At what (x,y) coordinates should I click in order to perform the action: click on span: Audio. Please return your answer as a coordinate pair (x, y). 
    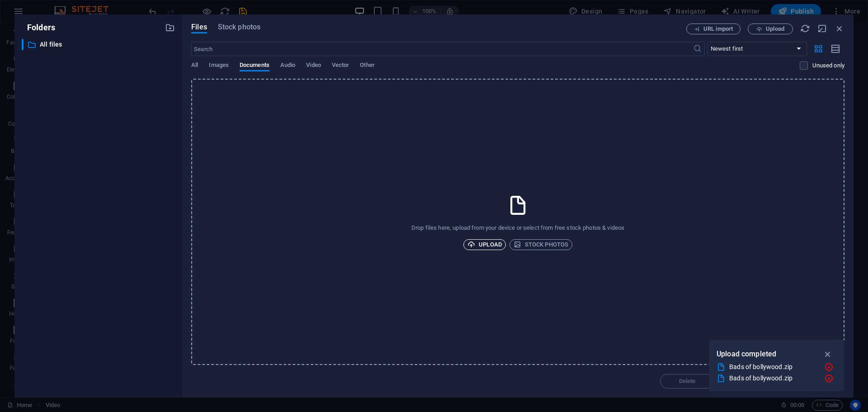
    Looking at the image, I should click on (287, 66).